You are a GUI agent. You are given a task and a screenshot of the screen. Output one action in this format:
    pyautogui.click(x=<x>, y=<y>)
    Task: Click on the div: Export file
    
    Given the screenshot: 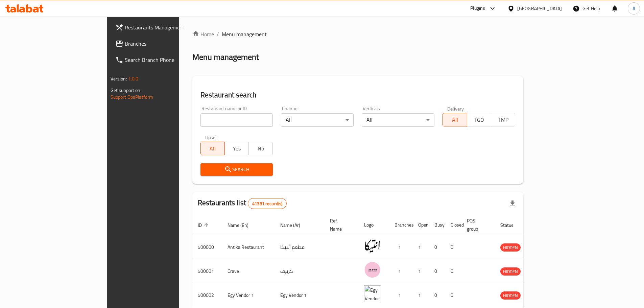 What is the action you would take?
    pyautogui.click(x=513, y=204)
    